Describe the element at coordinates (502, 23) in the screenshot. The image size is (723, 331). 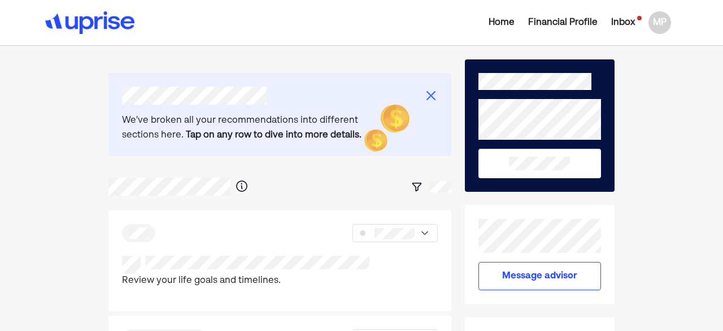
I see `div: Home` at that location.